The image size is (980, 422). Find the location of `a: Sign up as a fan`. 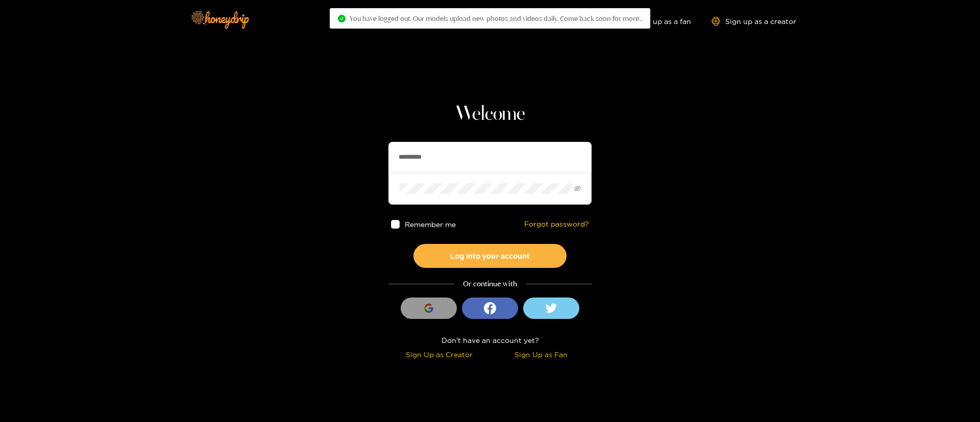

a: Sign up as a fan is located at coordinates (656, 21).